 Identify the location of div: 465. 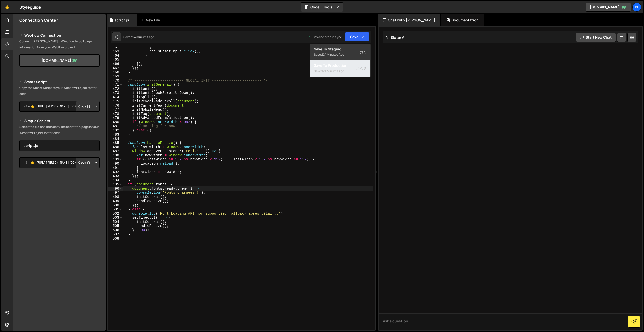
(115, 60).